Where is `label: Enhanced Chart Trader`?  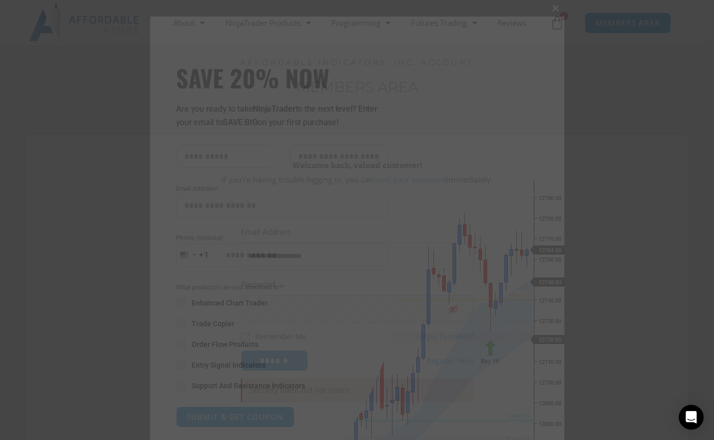
label: Enhanced Chart Trader is located at coordinates (282, 303).